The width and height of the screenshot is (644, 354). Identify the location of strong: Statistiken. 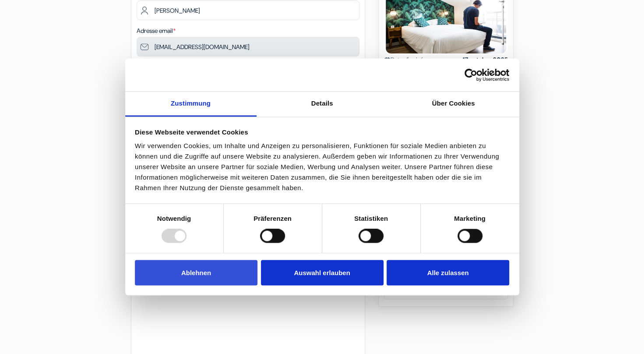
(371, 218).